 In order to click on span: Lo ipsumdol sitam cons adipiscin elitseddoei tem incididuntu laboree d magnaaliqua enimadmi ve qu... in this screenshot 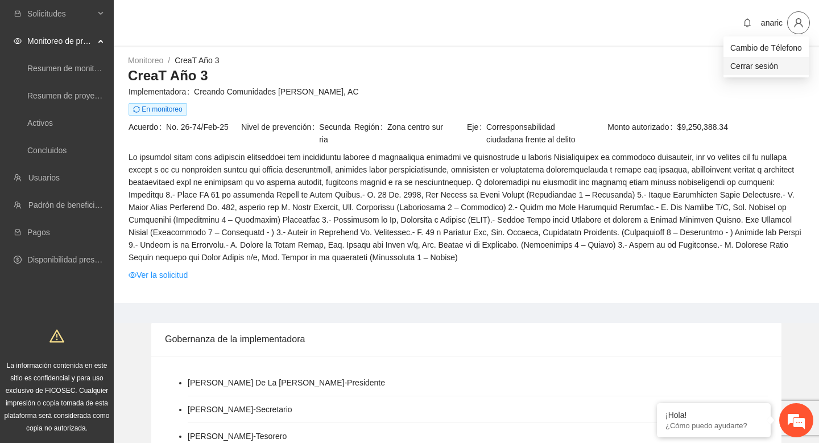, I will do `click(466, 207)`.